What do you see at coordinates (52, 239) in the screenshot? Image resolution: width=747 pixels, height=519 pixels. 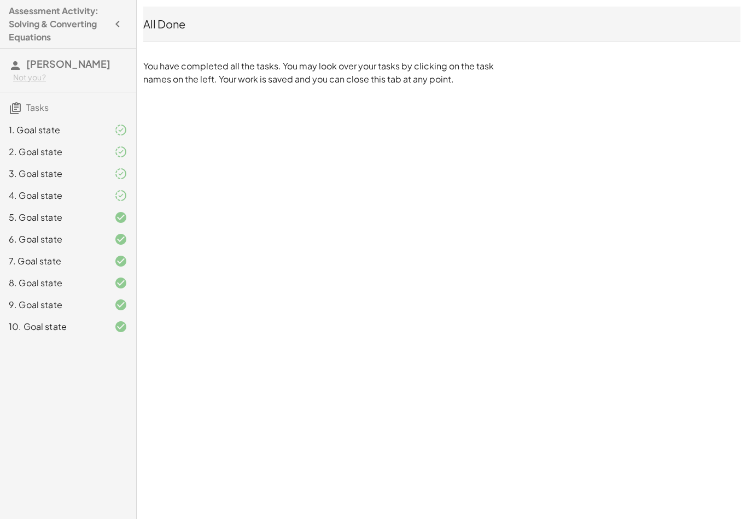 I see `div: 6. Goal state` at bounding box center [52, 239].